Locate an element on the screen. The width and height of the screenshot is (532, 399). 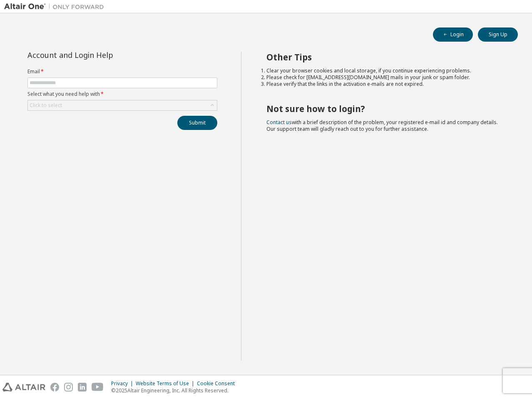
h2: Not sure how to login? is located at coordinates (385, 109).